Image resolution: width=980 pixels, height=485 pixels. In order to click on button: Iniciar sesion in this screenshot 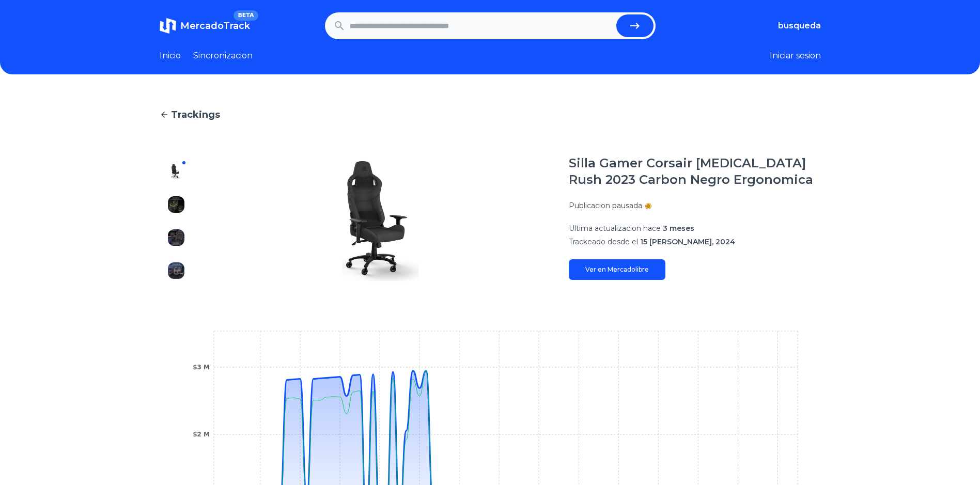, I will do `click(795, 56)`.